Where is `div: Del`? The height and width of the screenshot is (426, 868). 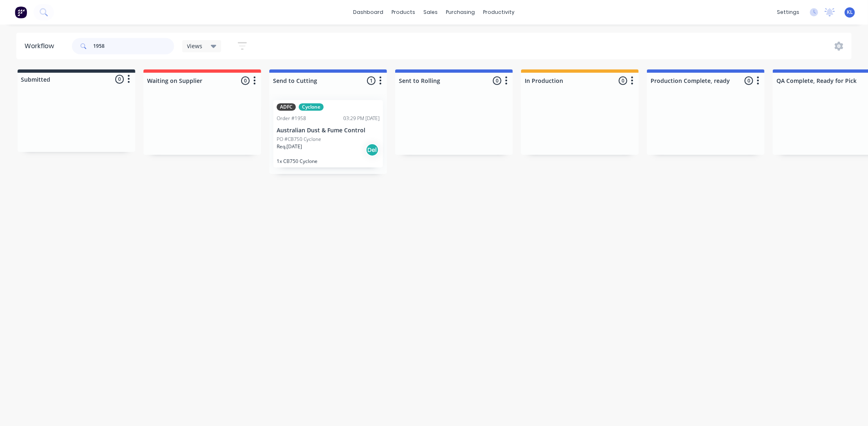 div: Del is located at coordinates (372, 150).